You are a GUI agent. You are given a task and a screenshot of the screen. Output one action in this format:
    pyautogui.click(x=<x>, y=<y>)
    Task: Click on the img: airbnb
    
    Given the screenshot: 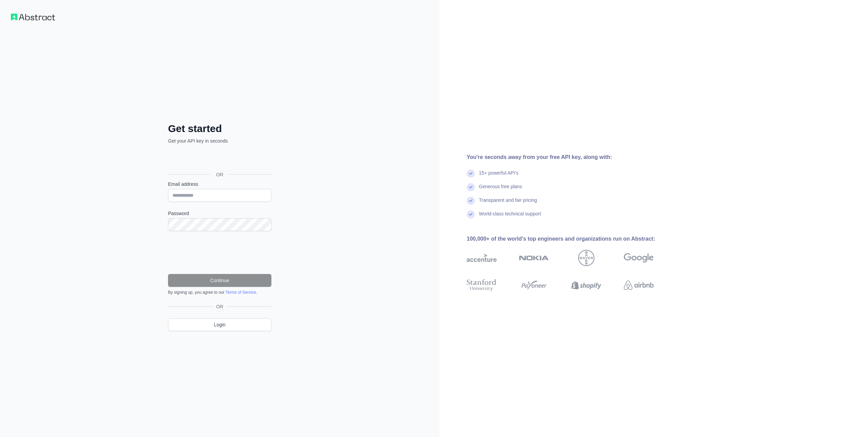 What is the action you would take?
    pyautogui.click(x=638, y=285)
    